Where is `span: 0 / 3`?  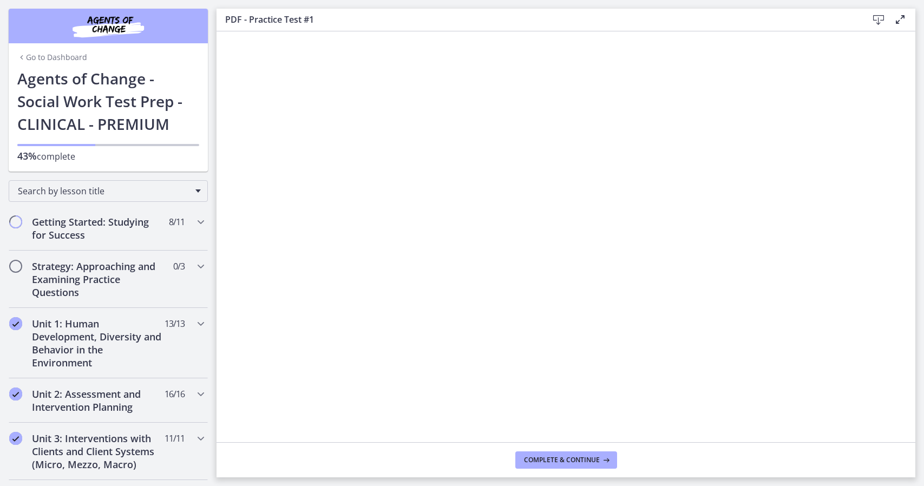 span: 0 / 3 is located at coordinates (179, 266).